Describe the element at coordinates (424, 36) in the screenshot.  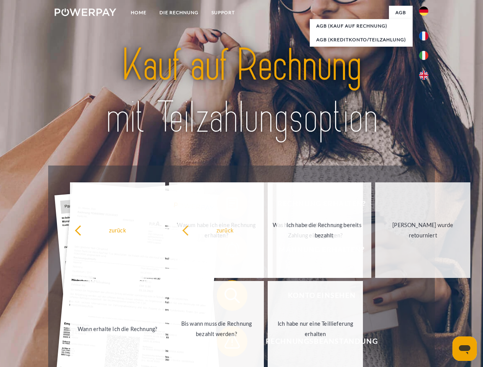
I see `img: fr` at that location.